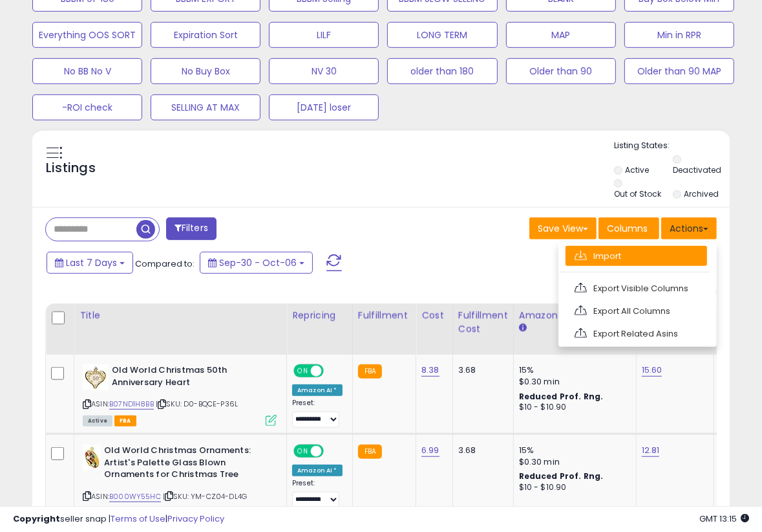  Describe the element at coordinates (135, 496) in the screenshot. I see `a: B000WY55HC` at that location.